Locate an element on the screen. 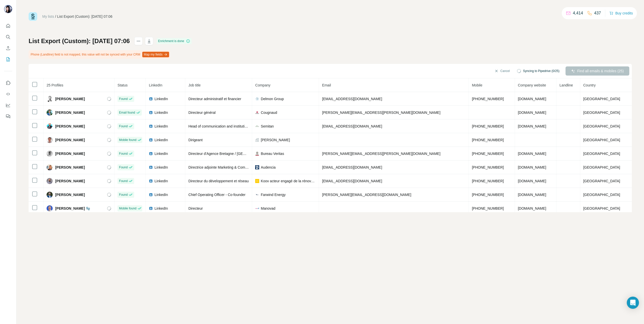  span: Directrice adjointe Marketing & Communication is located at coordinates (225, 167).